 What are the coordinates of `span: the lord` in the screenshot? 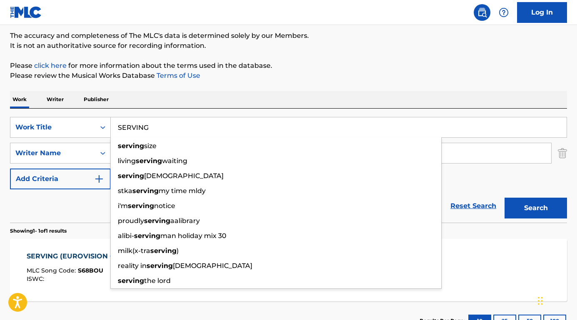 It's located at (157, 281).